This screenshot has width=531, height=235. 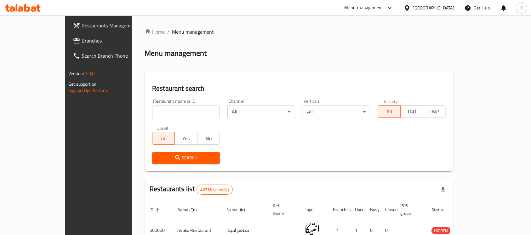 I want to click on span: Ref. Name, so click(x=282, y=210).